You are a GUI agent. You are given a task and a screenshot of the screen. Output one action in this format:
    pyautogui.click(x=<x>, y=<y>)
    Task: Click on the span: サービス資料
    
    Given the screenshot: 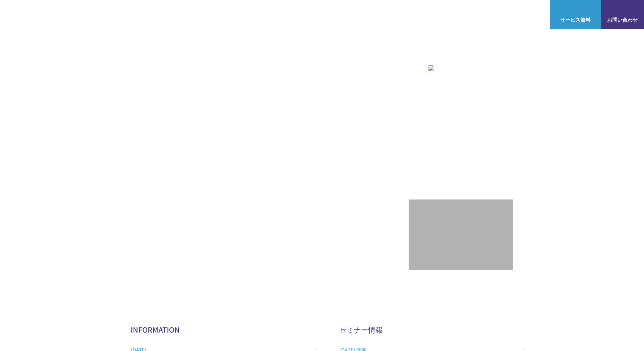 What is the action you would take?
    pyautogui.click(x=575, y=19)
    